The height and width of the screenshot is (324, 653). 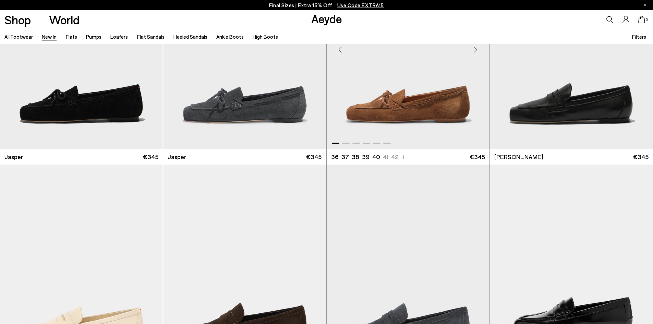 I want to click on a: Aeyde, so click(x=327, y=19).